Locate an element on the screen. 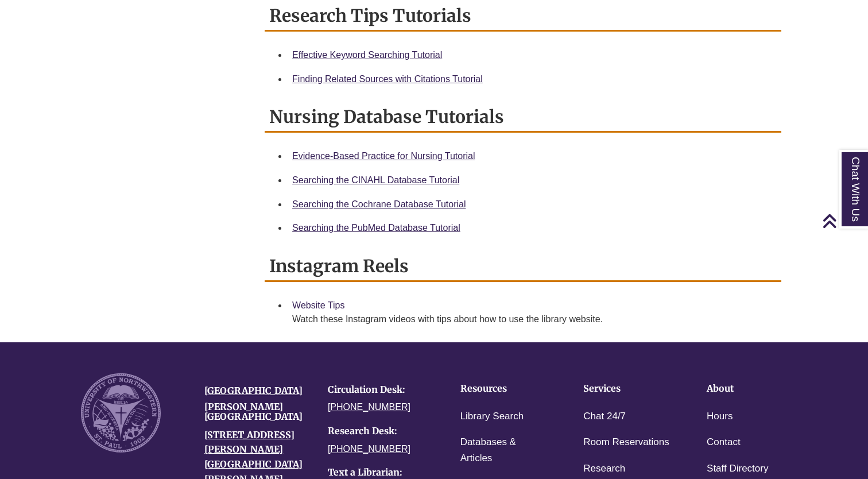 This screenshot has width=868, height=479. h4: Resources is located at coordinates (504, 389).